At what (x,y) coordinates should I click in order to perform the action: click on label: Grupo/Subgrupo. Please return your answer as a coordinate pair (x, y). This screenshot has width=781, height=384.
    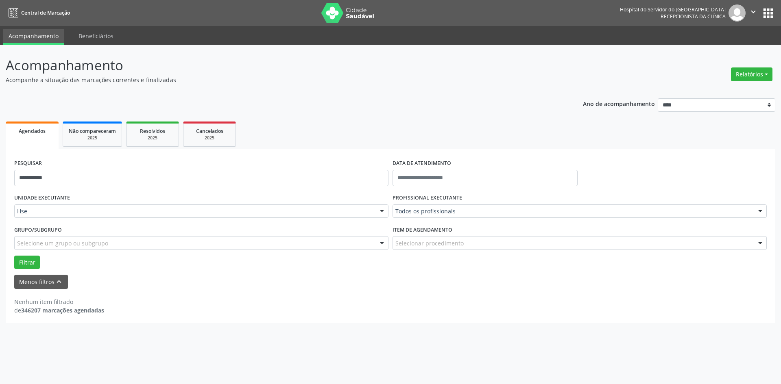
    Looking at the image, I should click on (38, 230).